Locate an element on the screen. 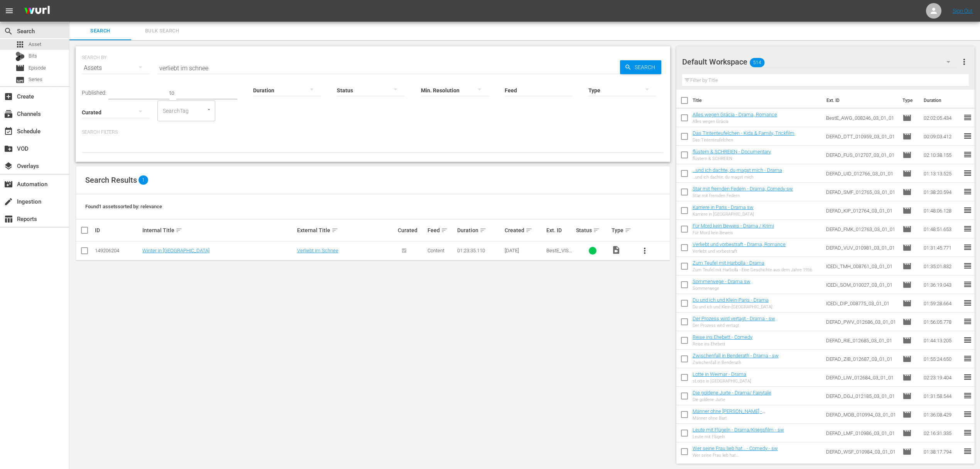 This screenshot has width=980, height=469. td: DEFAD_VUV_010981_03_01_01 is located at coordinates (861, 248).